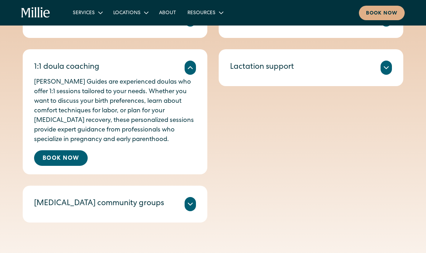 The image size is (426, 253). Describe the element at coordinates (381, 13) in the screenshot. I see `div: Book now` at that location.